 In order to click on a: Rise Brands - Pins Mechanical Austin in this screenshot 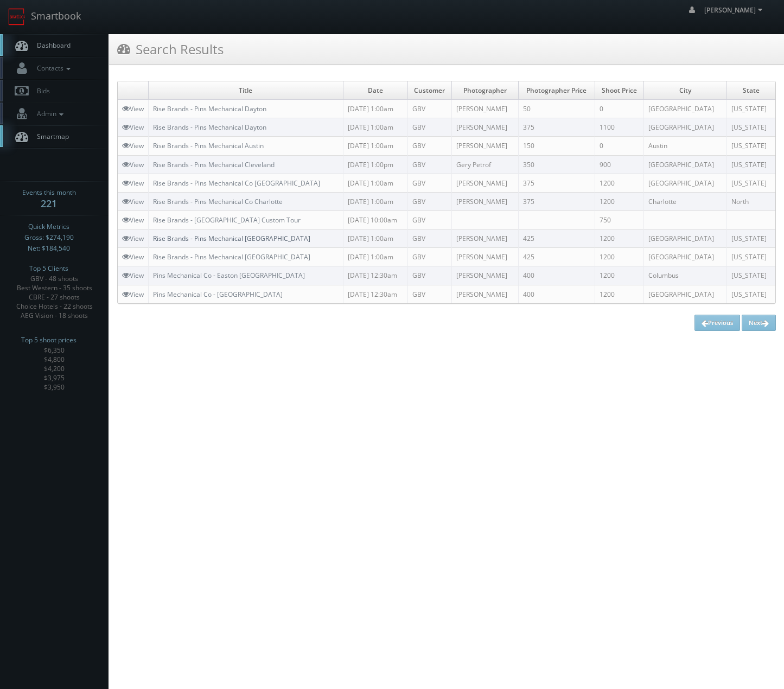, I will do `click(208, 146)`.